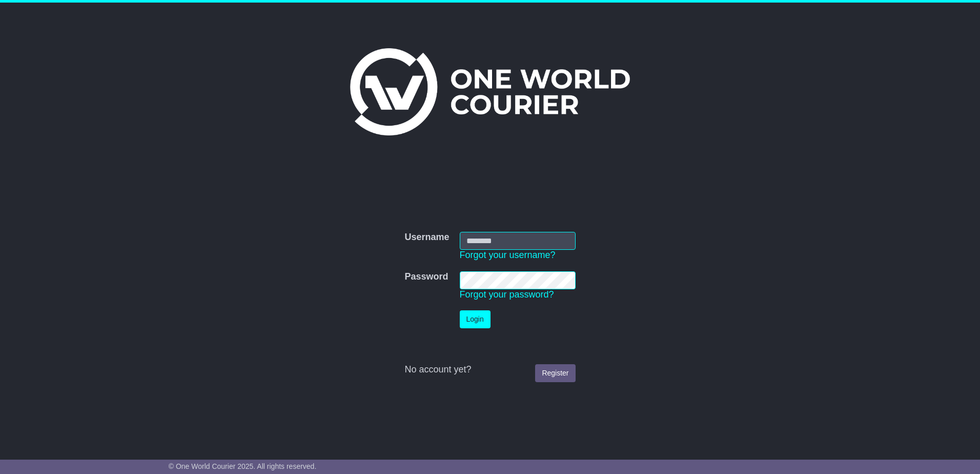 The height and width of the screenshot is (474, 980). I want to click on a: Register, so click(555, 373).